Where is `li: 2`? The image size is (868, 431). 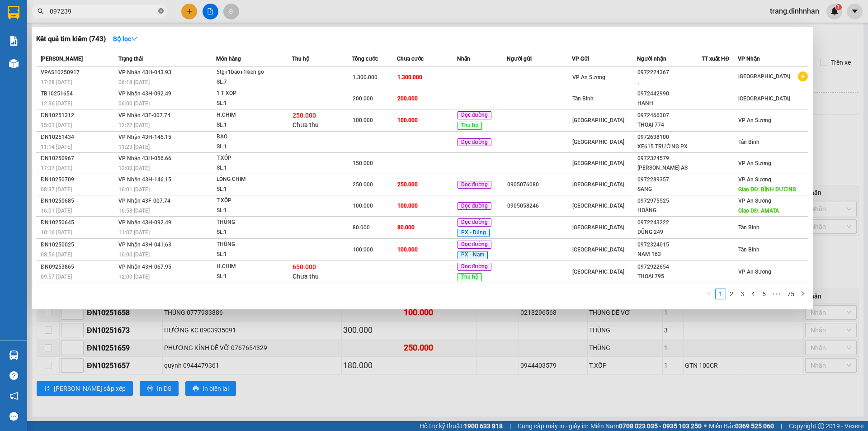
li: 2 is located at coordinates (732, 294).